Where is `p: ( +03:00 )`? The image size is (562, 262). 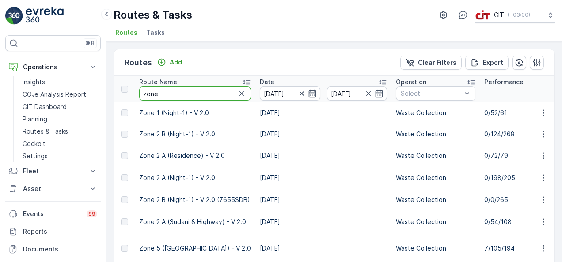
p: ( +03:00 ) is located at coordinates (519, 15).